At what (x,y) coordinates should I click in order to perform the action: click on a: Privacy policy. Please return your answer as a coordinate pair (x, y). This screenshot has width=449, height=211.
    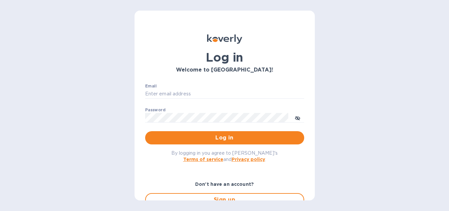
    Looking at the image, I should click on (248, 160).